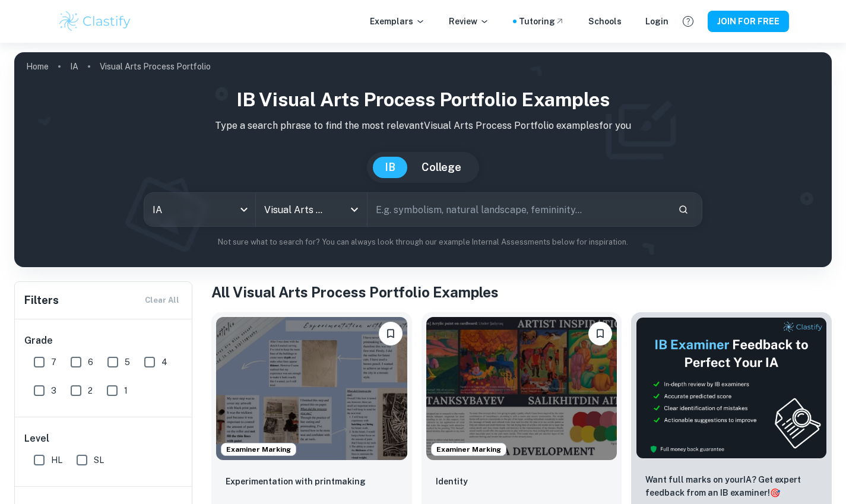  What do you see at coordinates (469, 22) in the screenshot?
I see `p: Review` at bounding box center [469, 22].